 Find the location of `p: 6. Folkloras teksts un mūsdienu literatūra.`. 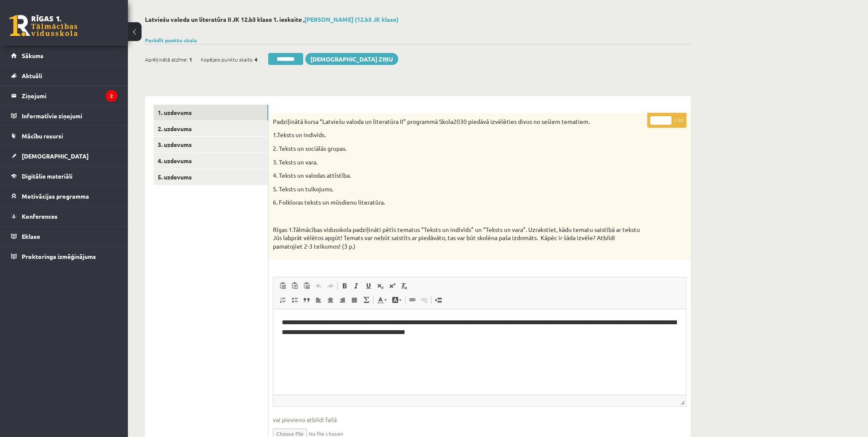

p: 6. Folkloras teksts un mūsdienu literatūra. is located at coordinates (458, 203).